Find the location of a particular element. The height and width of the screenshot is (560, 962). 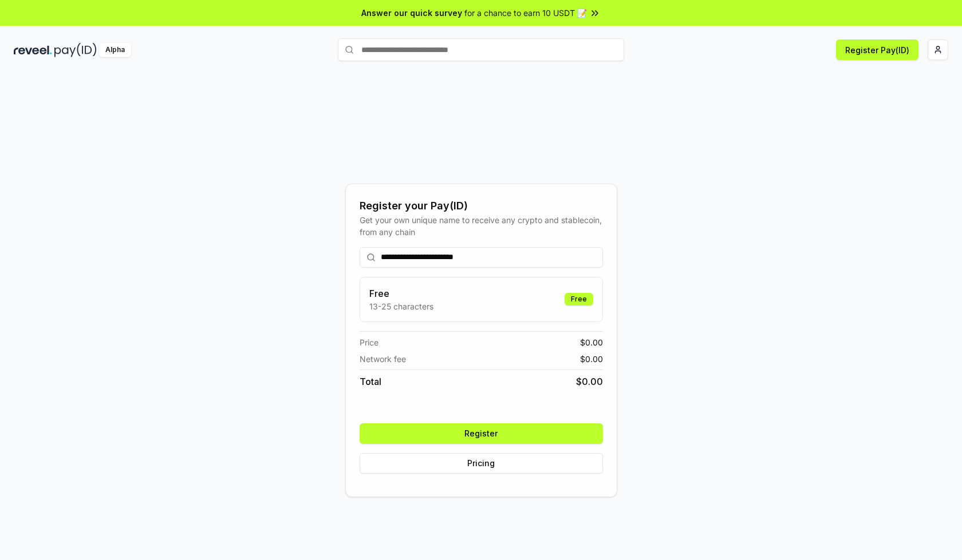

div: Register your Pay(ID) is located at coordinates (481, 206).